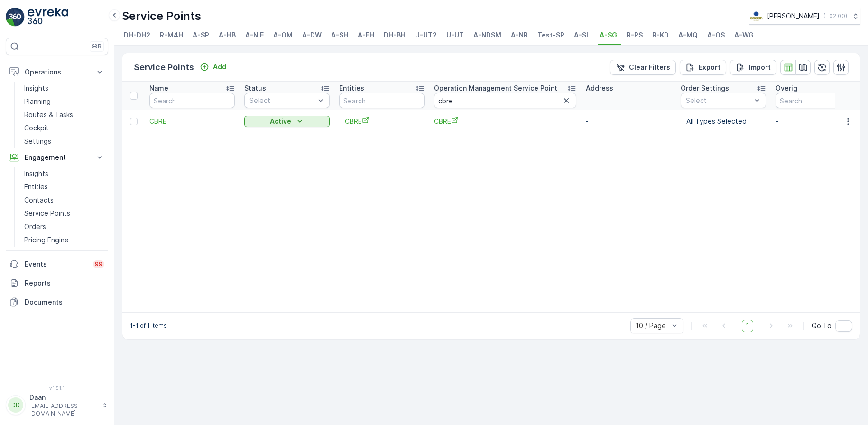 This screenshot has height=425, width=868. Describe the element at coordinates (220, 67) in the screenshot. I see `p: Add` at that location.